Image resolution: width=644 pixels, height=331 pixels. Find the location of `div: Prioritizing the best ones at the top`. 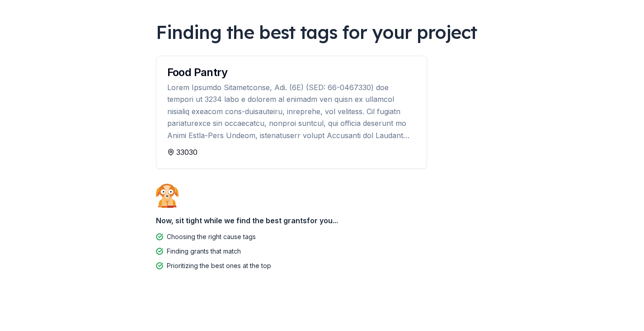

div: Prioritizing the best ones at the top is located at coordinates (219, 266).